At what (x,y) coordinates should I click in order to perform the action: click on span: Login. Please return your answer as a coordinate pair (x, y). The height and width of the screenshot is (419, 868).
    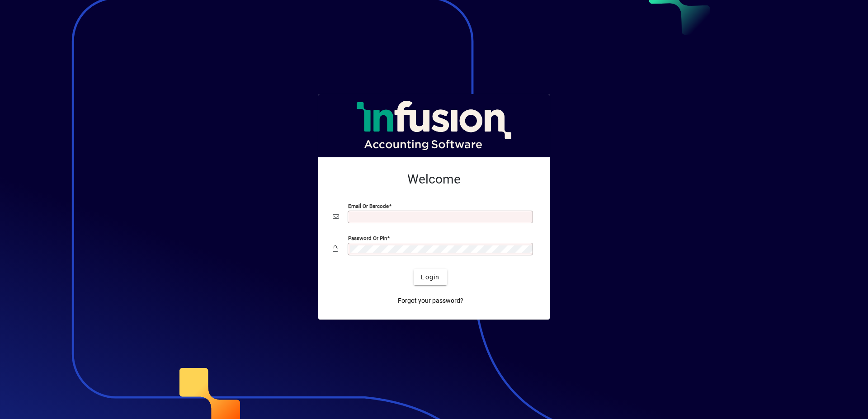
    Looking at the image, I should click on (430, 277).